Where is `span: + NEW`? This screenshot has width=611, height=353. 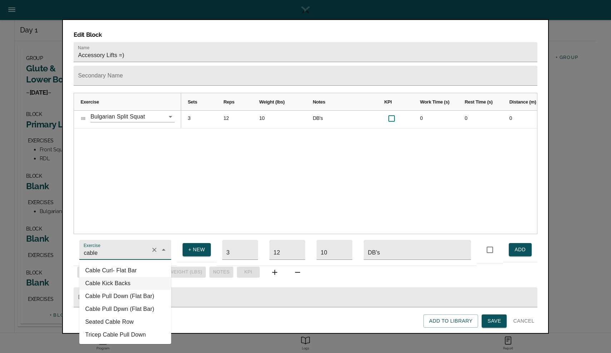 span: + NEW is located at coordinates (196, 250).